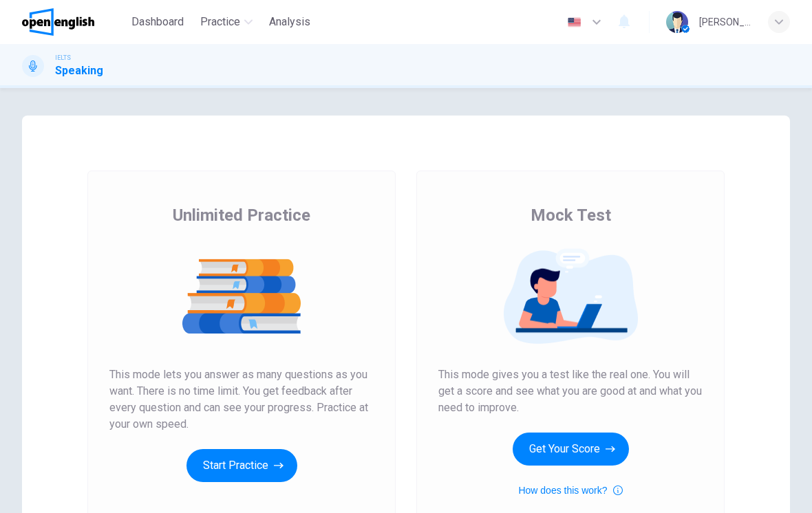 Image resolution: width=812 pixels, height=513 pixels. What do you see at coordinates (157, 22) in the screenshot?
I see `span: Dashboard` at bounding box center [157, 22].